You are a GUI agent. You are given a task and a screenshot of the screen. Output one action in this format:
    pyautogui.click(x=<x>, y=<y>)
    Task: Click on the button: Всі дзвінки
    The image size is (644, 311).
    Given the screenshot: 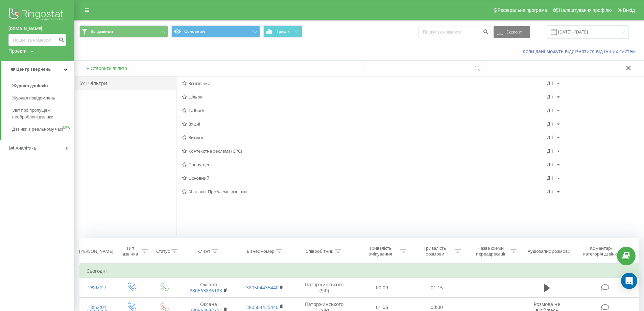 What is the action you would take?
    pyautogui.click(x=124, y=32)
    